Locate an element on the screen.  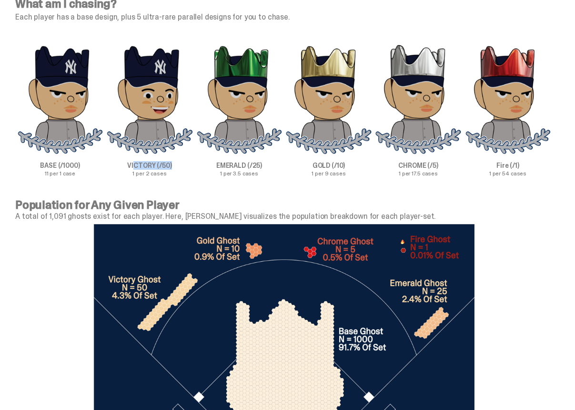
img: Chrome%20Img.png is located at coordinates (418, 99).